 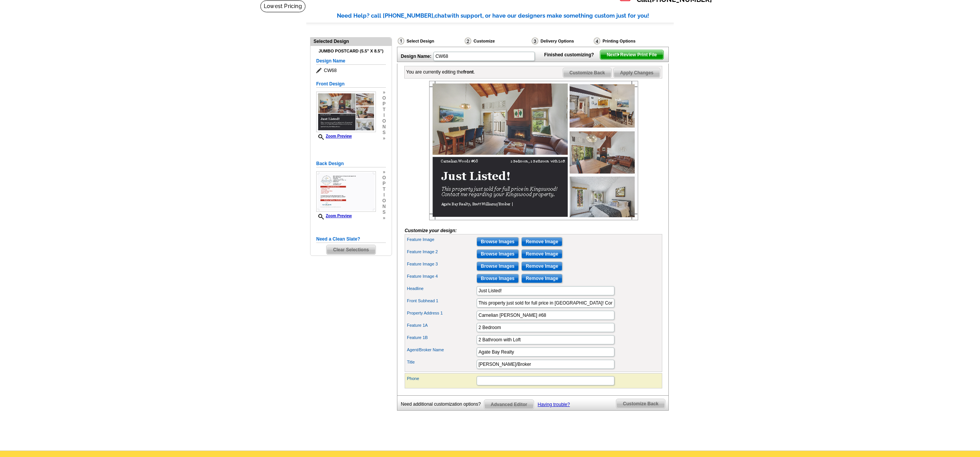 I want to click on label: Feature 1B, so click(x=441, y=337).